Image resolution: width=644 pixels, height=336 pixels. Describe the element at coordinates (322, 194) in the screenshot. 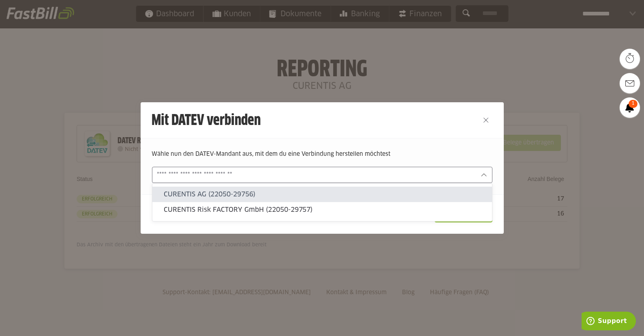

I see `sl-option: CURENTIS AG (22050-29756)` at that location.